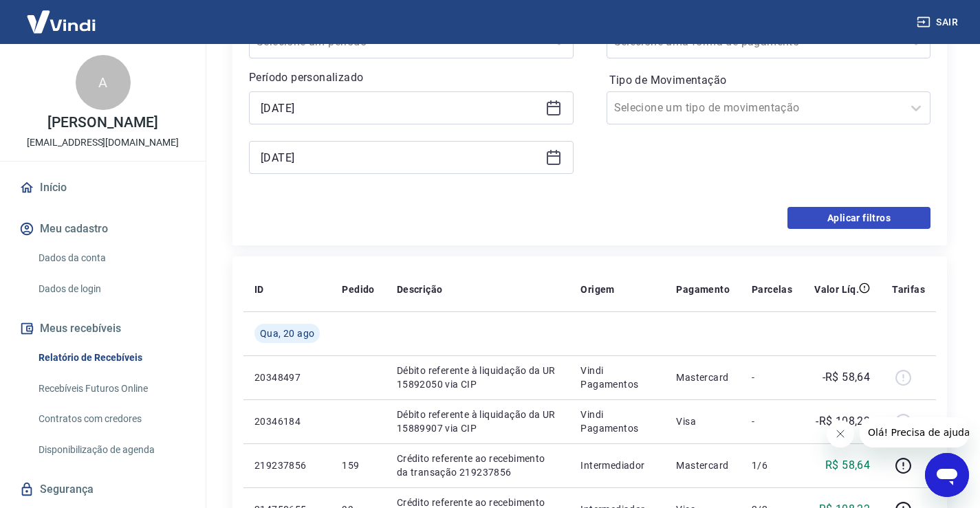  What do you see at coordinates (597, 290) in the screenshot?
I see `p: Origem` at bounding box center [597, 290].